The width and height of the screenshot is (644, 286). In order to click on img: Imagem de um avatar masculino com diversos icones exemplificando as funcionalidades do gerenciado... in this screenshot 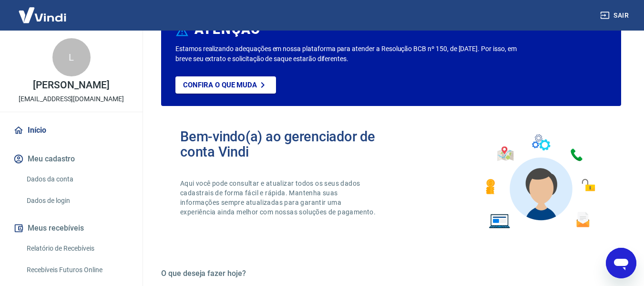, I will do `click(540, 181)`.